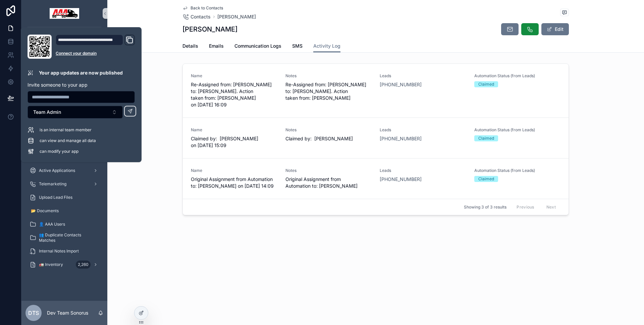 This screenshot has width=644, height=325. What do you see at coordinates (65, 211) in the screenshot?
I see `a: 📂 Documents` at bounding box center [65, 211].